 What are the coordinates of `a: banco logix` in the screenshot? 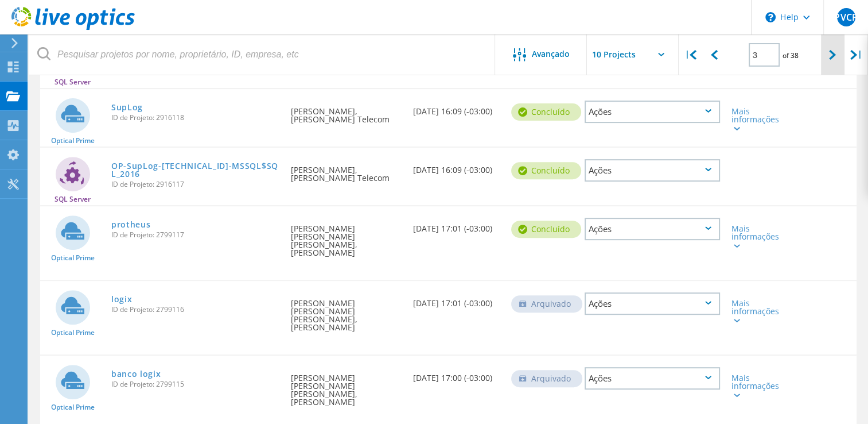 It's located at (136, 374).